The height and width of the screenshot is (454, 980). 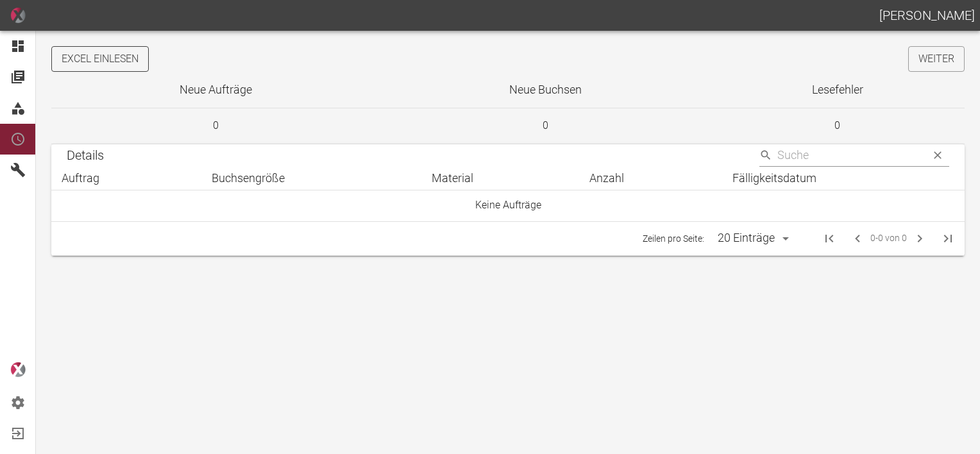 I want to click on img: logo, so click(x=18, y=370).